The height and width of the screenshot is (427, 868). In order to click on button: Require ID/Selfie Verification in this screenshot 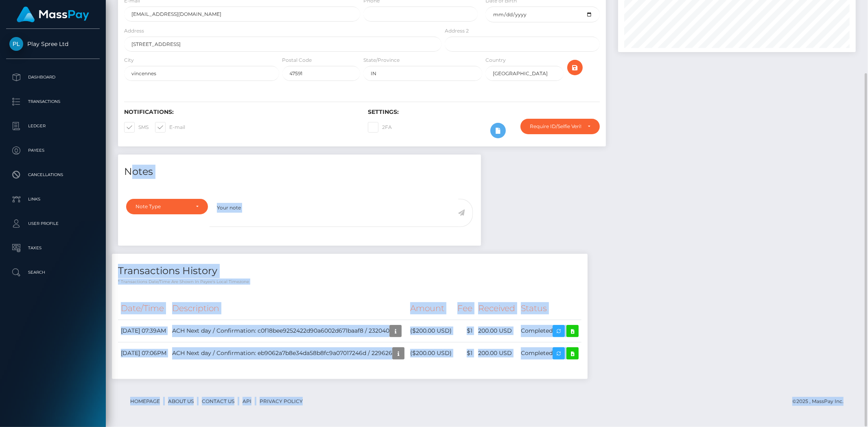, I will do `click(560, 126)`.